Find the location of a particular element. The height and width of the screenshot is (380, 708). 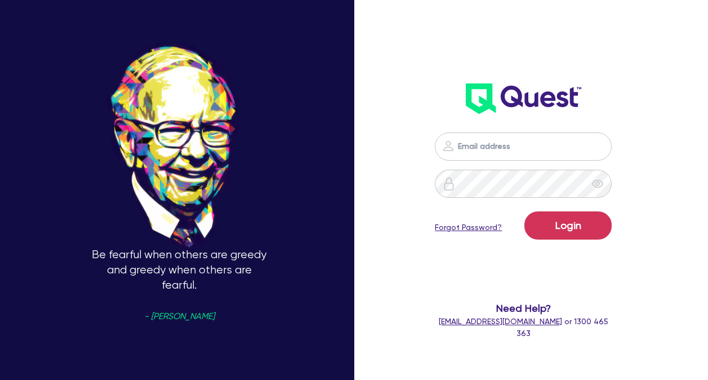

button: Login is located at coordinates (568, 225).